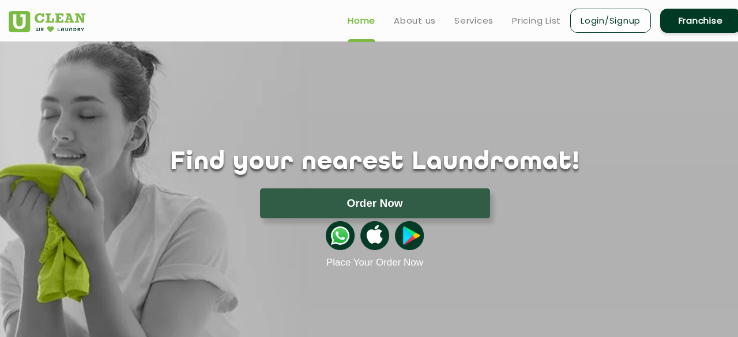 The width and height of the screenshot is (738, 337). Describe the element at coordinates (611, 21) in the screenshot. I see `a: Login/Signup` at that location.